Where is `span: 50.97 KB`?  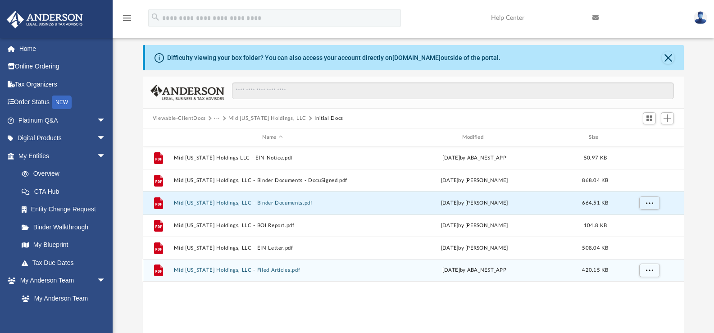 span: 50.97 KB is located at coordinates (595, 158).